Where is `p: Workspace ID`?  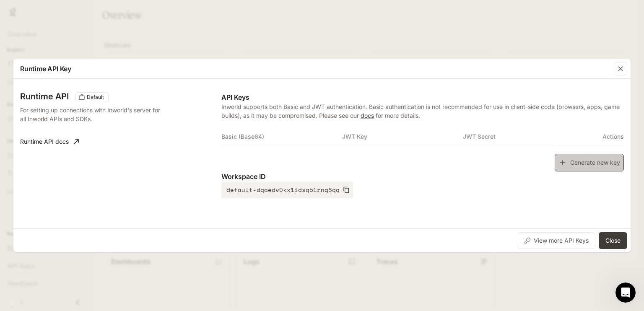
p: Workspace ID is located at coordinates (422, 177).